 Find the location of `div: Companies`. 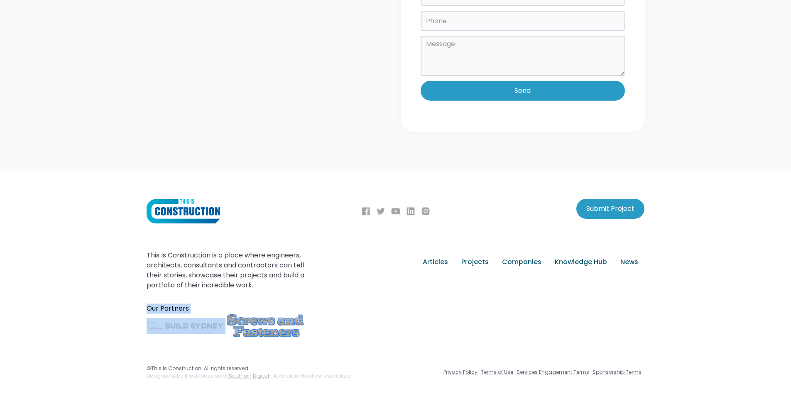

div: Companies is located at coordinates (522, 262).